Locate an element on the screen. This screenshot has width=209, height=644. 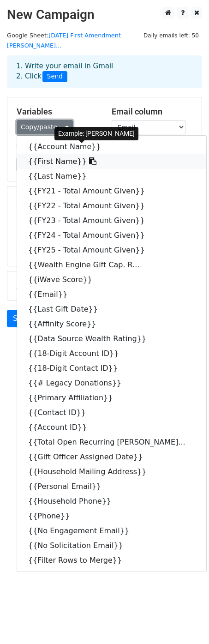
a: {{FY21 - Total Amount Given}} is located at coordinates (112, 191).